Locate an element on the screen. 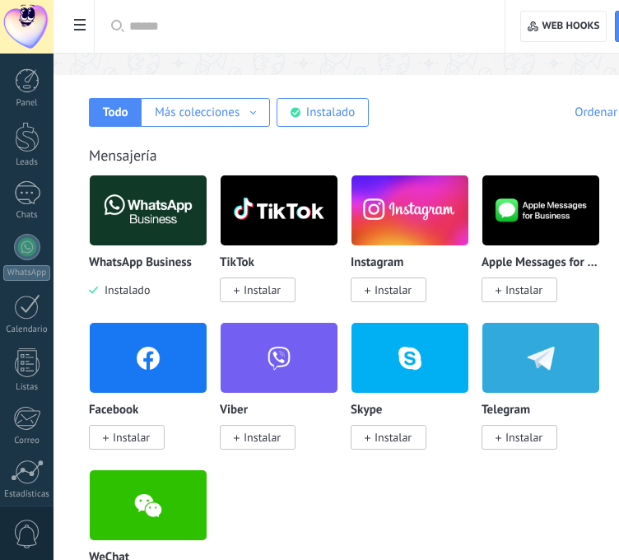  img: instagram.png is located at coordinates (410, 210).